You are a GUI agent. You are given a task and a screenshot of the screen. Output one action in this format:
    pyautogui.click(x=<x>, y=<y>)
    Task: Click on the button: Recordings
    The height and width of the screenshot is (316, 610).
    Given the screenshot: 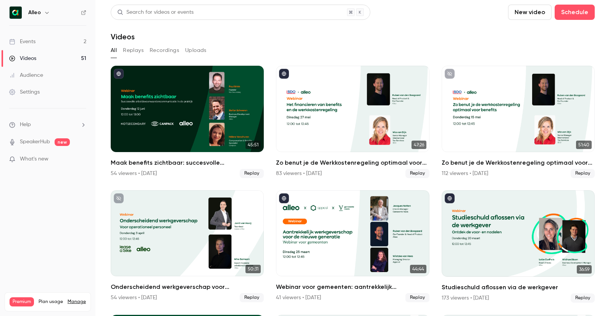 What is the action you would take?
    pyautogui.click(x=164, y=50)
    